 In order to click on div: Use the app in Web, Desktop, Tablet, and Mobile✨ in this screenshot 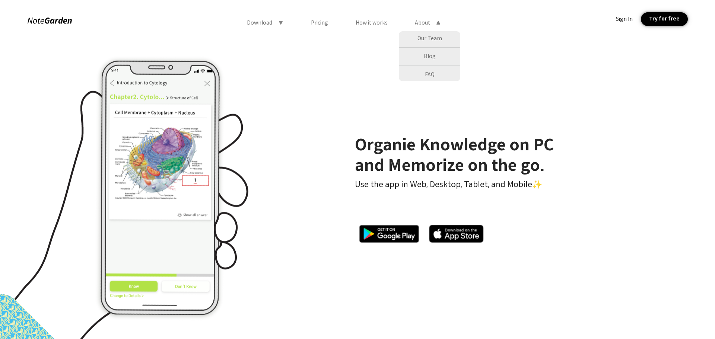, I will do `click(455, 185)`.